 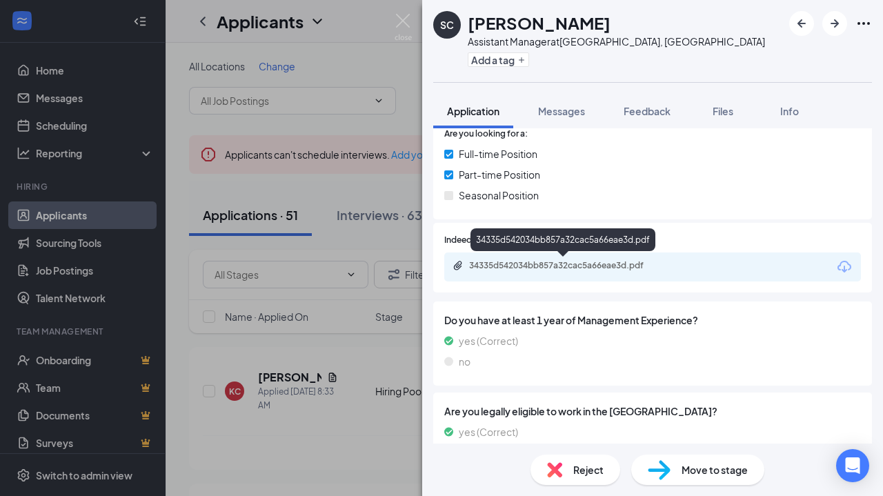 What do you see at coordinates (561, 111) in the screenshot?
I see `span: Messages` at bounding box center [561, 111].